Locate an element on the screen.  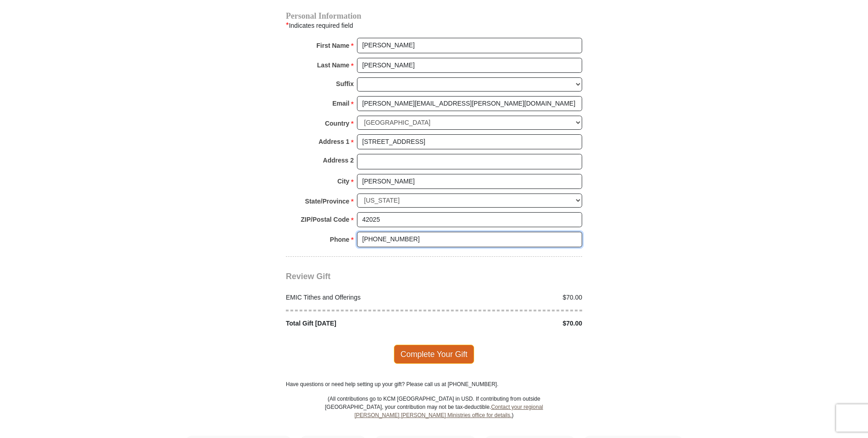
strong: Country is located at coordinates (338, 123).